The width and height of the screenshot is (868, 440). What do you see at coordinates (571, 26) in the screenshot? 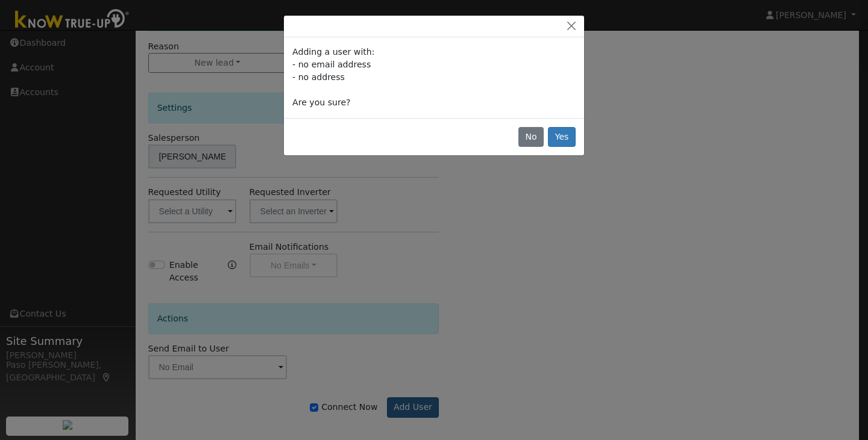
I see `button: Close` at bounding box center [571, 26].